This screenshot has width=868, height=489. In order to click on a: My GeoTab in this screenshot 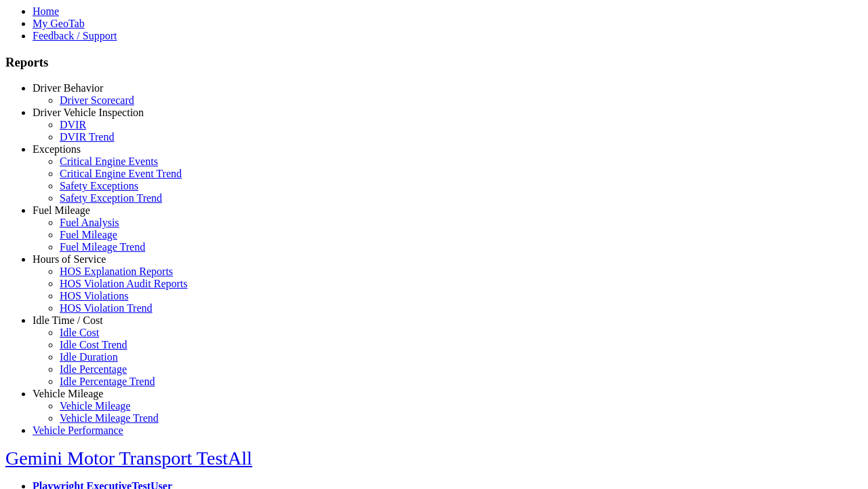, I will do `click(58, 23)`.